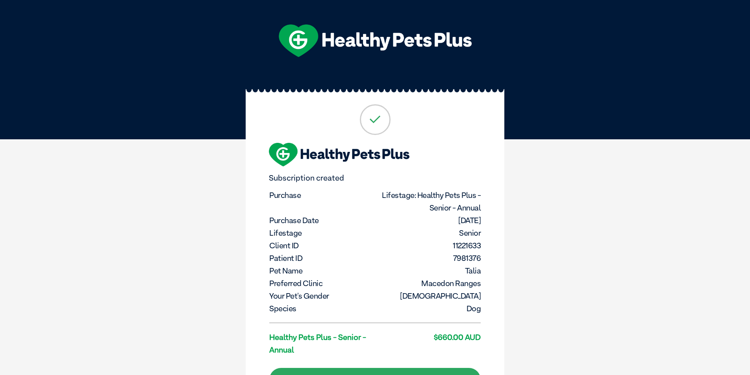 This screenshot has width=750, height=375. I want to click on dd: Lifestage: Healthy Pets Plus - Senior - Annual, so click(429, 202).